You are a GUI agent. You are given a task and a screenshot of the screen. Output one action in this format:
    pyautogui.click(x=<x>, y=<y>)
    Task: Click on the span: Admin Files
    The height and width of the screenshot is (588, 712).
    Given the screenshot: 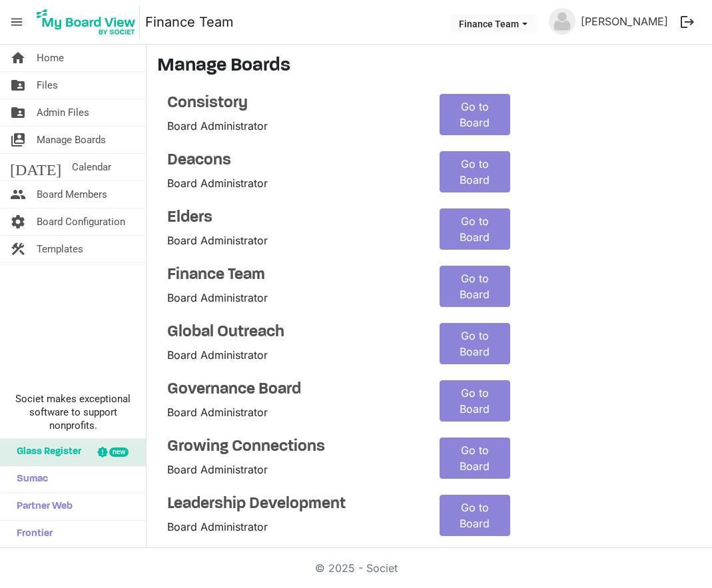 What is the action you would take?
    pyautogui.click(x=63, y=113)
    